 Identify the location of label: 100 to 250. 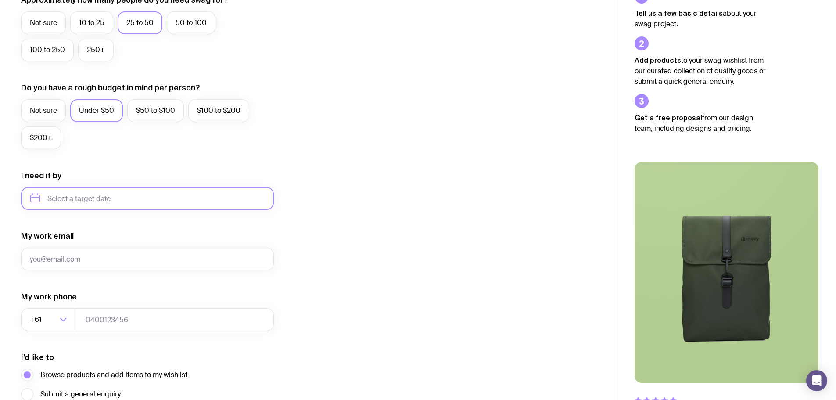
(47, 50).